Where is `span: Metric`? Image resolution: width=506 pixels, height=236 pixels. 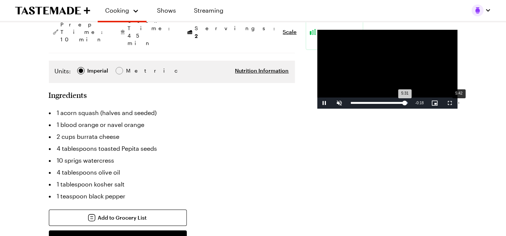 span: Metric is located at coordinates (134, 71).